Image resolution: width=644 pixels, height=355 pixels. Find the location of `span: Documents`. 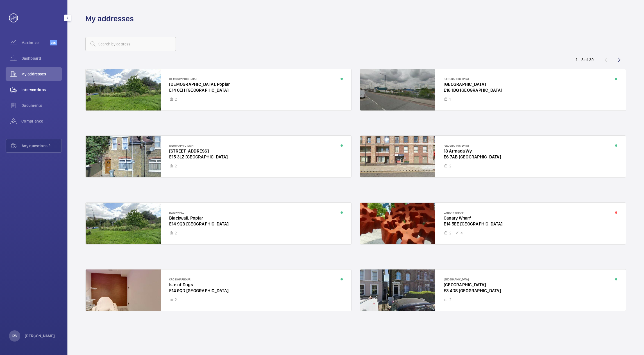

span: Documents is located at coordinates (42, 106).